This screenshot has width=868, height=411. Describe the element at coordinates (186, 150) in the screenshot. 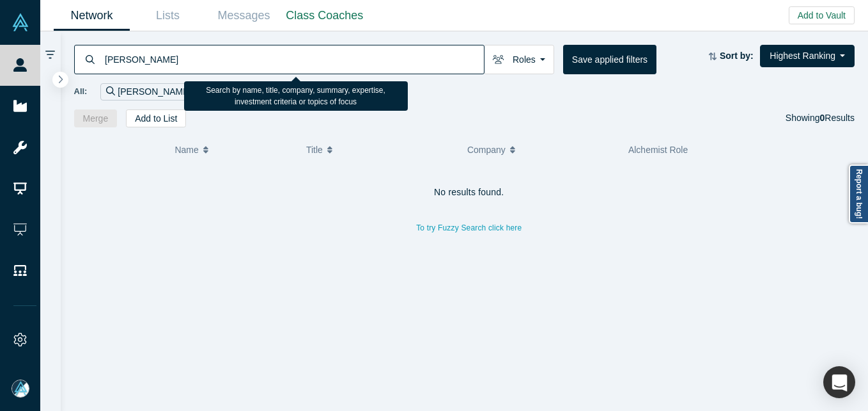

I see `span: Name` at that location.